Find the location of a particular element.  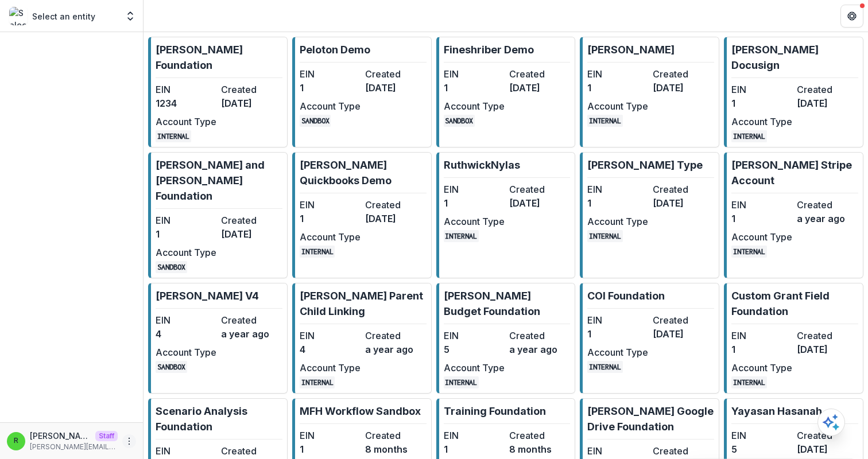

img: Select an entity is located at coordinates (18, 16).